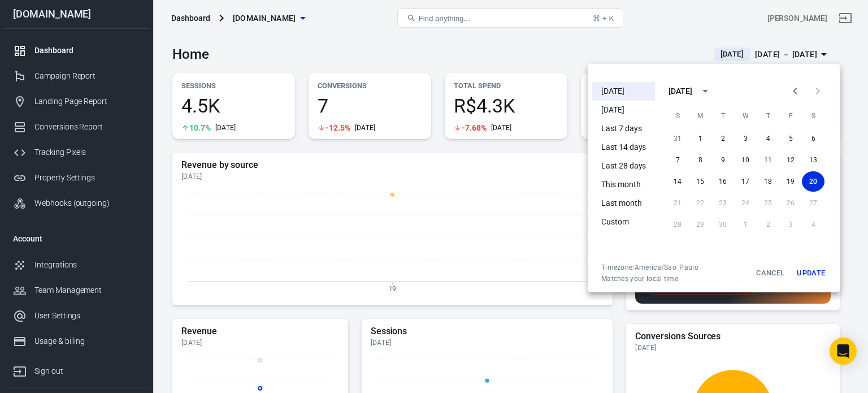 The image size is (868, 393). Describe the element at coordinates (768, 138) in the screenshot. I see `button: 4` at that location.